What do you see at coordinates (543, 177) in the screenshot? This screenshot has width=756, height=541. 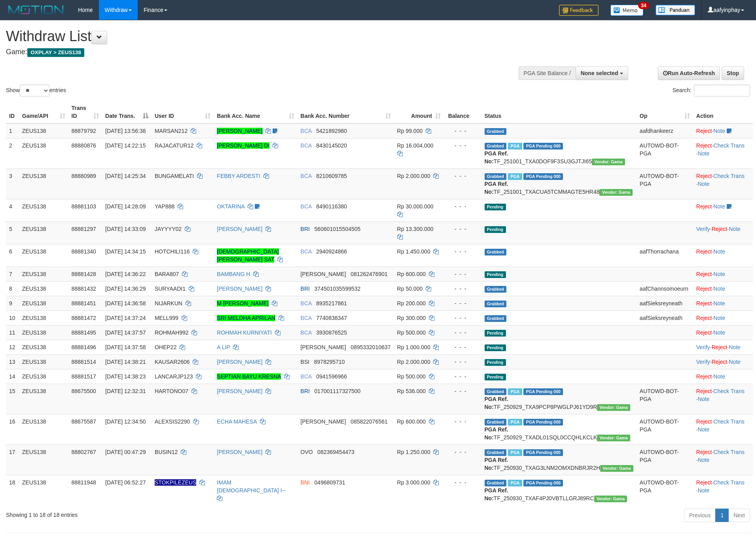 I see `span: PGA Pending` at bounding box center [543, 177].